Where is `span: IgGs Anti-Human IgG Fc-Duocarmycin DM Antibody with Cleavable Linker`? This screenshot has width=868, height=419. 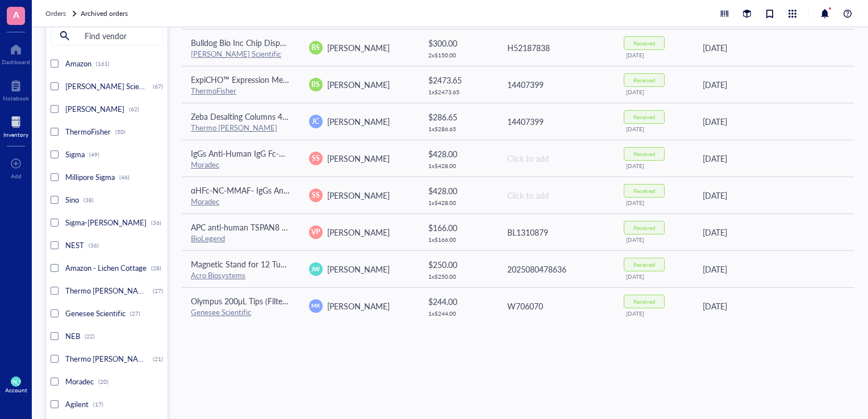
span: IgGs Anti-Human IgG Fc-Duocarmycin DM Antibody with Cleavable Linker is located at coordinates (321, 153).